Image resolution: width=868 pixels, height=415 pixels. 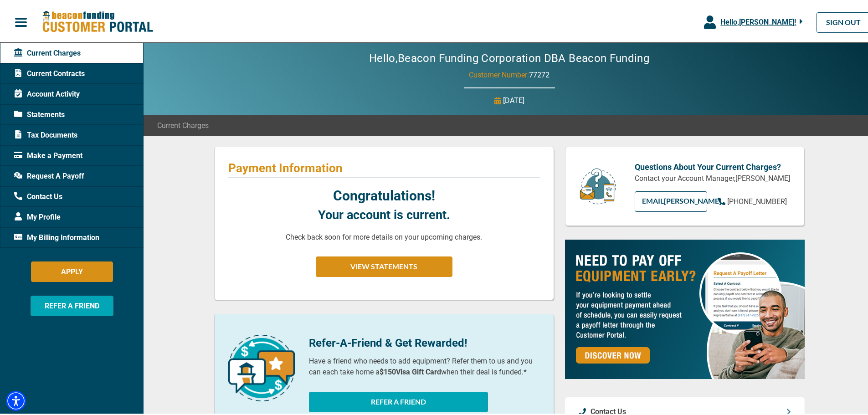 I want to click on span: Make a Payment, so click(x=48, y=154).